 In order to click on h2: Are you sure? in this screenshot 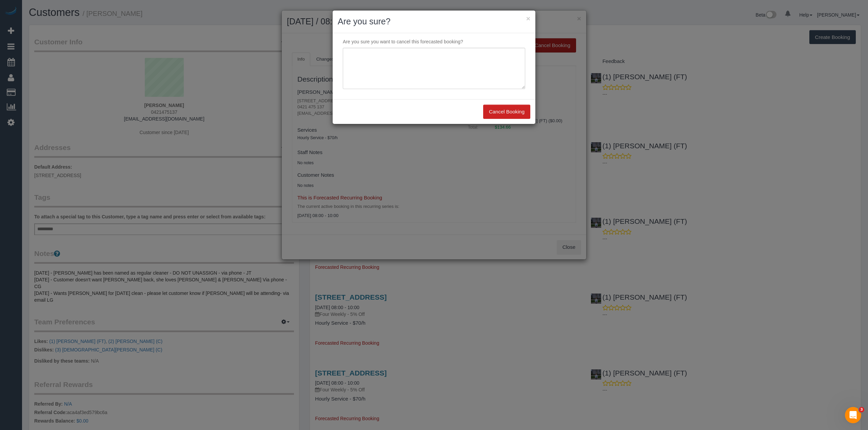, I will do `click(434, 22)`.